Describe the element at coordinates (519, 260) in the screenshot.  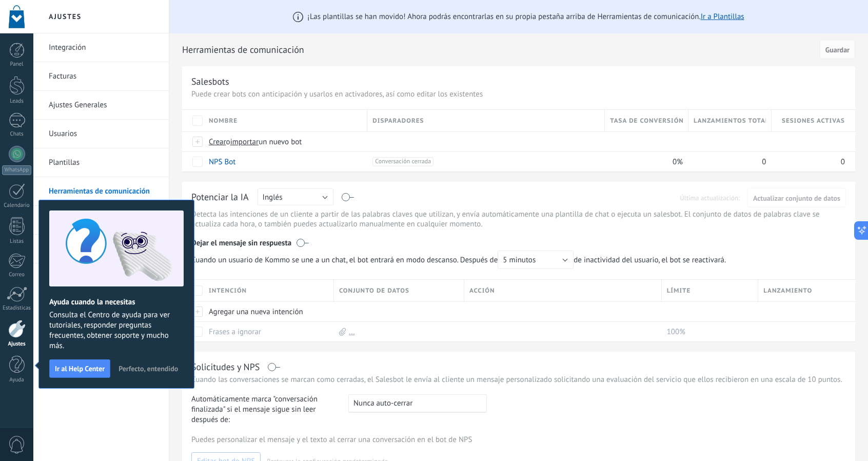
I see `span: 5 minutos` at that location.